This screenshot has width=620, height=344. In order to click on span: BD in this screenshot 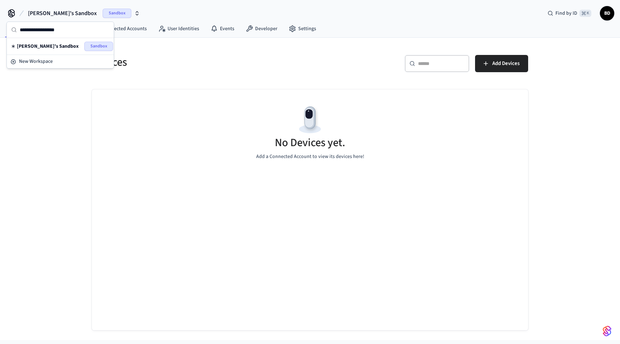, I will do `click(607, 13)`.